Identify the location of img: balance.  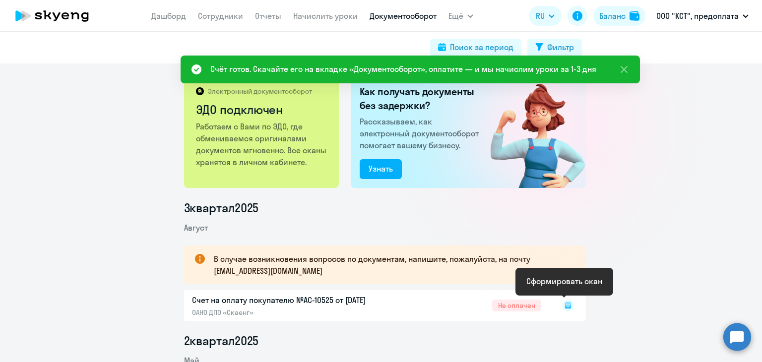
(635, 16).